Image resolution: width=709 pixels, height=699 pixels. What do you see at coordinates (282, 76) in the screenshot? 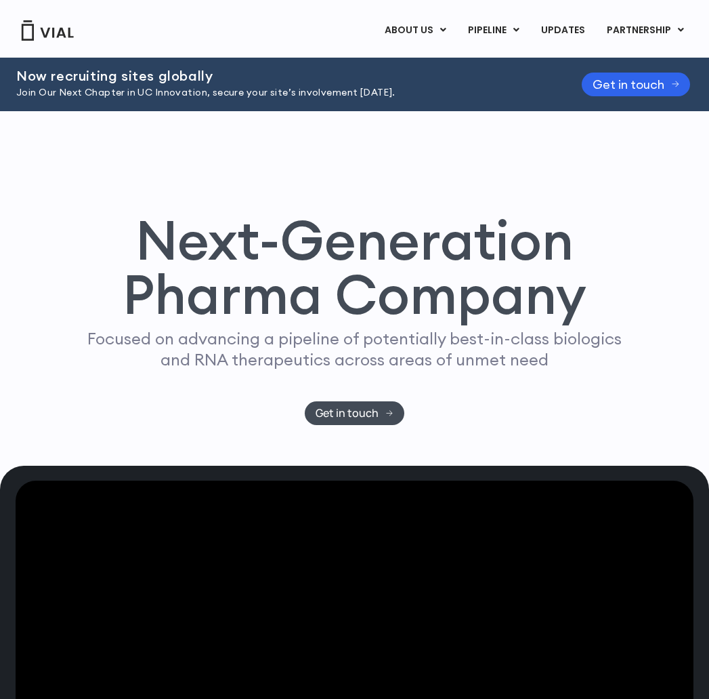
I see `h2: Now recruiting sites globally` at bounding box center [282, 76].